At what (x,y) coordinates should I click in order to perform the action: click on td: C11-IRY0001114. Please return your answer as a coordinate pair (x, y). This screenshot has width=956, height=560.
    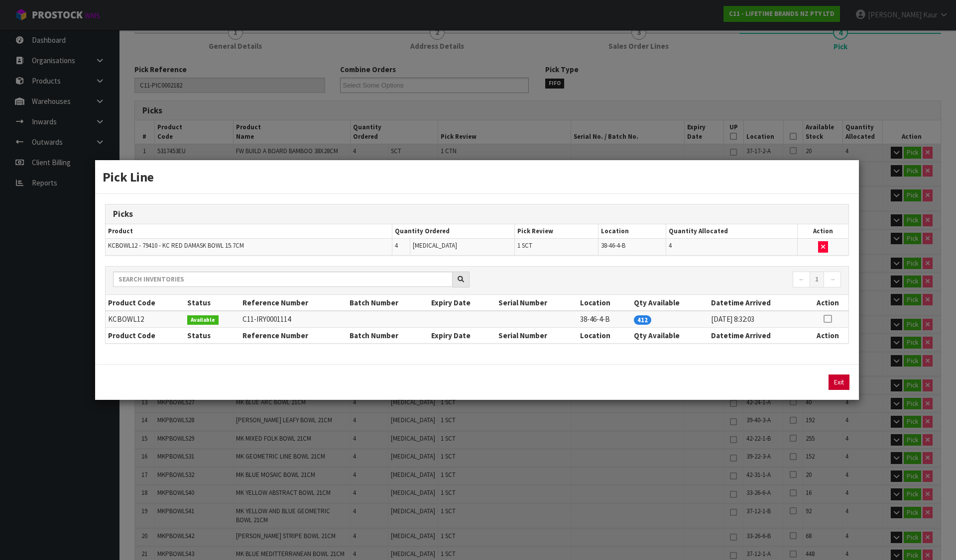
    Looking at the image, I should click on (294, 319).